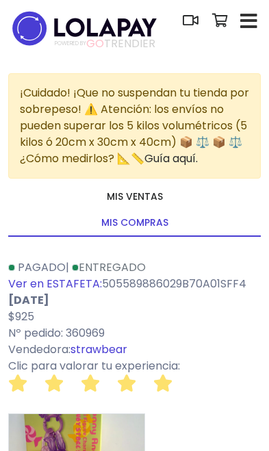 This screenshot has width=269, height=451. Describe the element at coordinates (134, 333) in the screenshot. I see `p: Nº pedido: 360969` at that location.